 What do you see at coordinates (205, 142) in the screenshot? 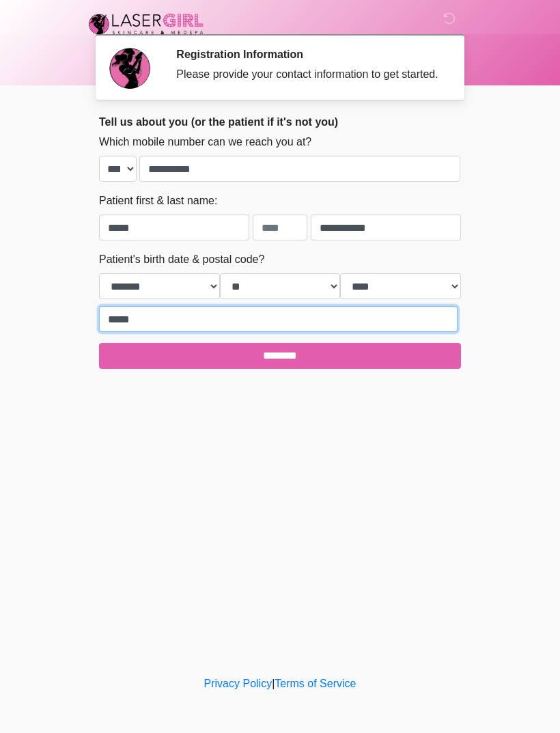
I see `label: Which mobile number can we reach you at?` at bounding box center [205, 142].